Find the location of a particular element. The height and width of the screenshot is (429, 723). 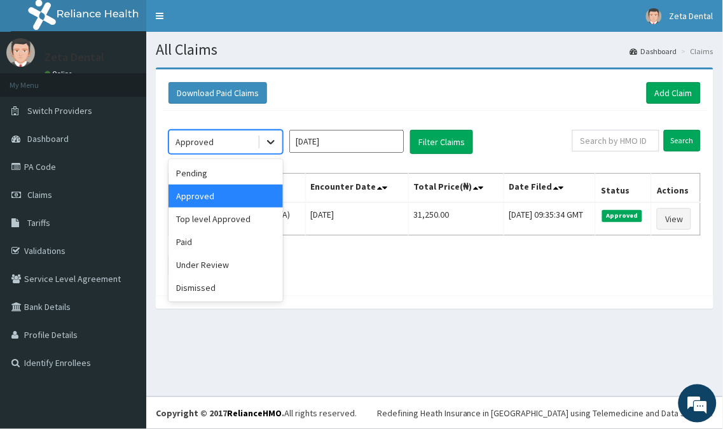

input: Search by HMO ID is located at coordinates (615, 141).